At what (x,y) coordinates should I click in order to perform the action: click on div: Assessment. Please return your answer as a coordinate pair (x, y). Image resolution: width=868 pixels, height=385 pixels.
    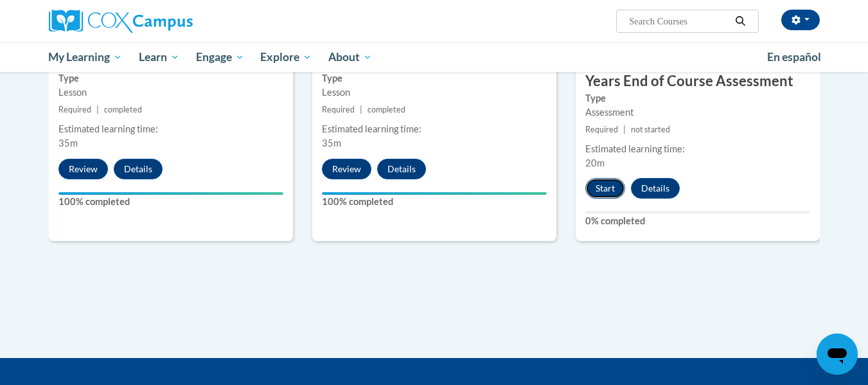
    Looking at the image, I should click on (698, 113).